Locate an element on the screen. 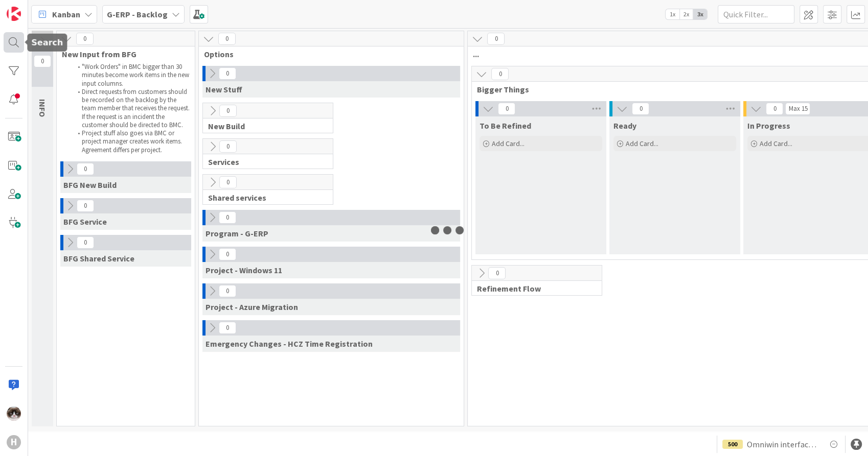 The height and width of the screenshot is (456, 868). span: Program - G-ERP is located at coordinates (237, 234).